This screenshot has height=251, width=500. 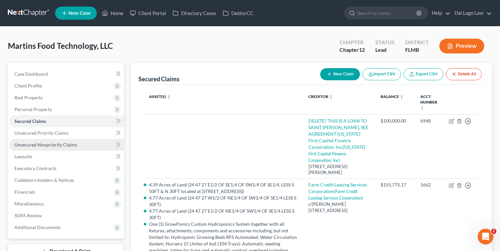 What do you see at coordinates (462, 46) in the screenshot?
I see `button: Preview` at bounding box center [462, 46].